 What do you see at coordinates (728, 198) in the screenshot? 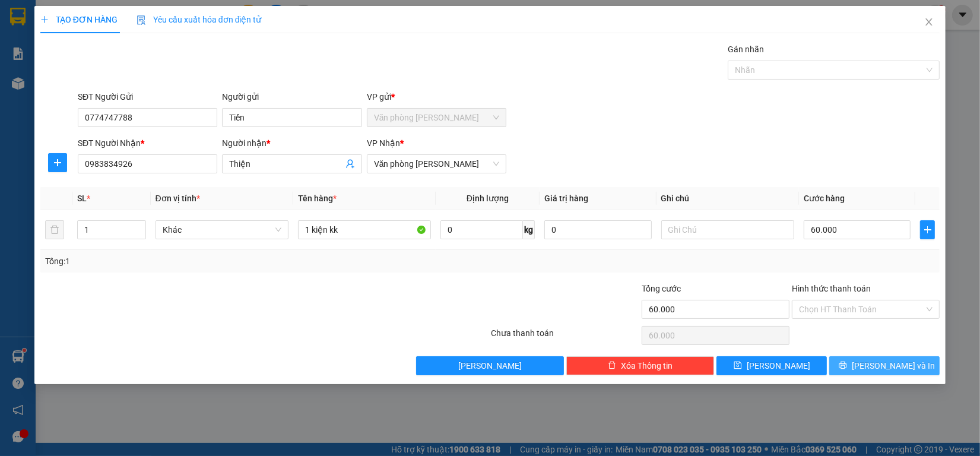
I see `th: Ghi chú` at bounding box center [728, 198].